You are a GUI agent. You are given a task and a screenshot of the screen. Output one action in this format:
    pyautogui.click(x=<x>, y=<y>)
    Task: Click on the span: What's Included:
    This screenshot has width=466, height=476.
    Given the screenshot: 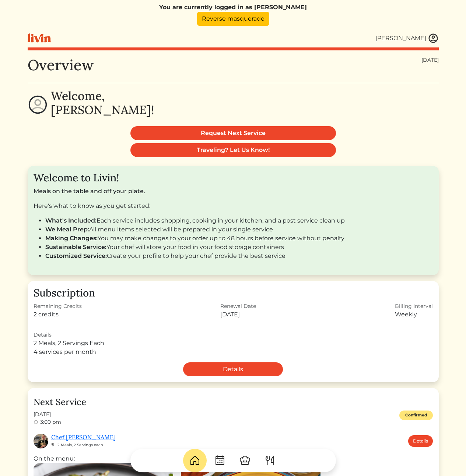 What is the action you would take?
    pyautogui.click(x=71, y=220)
    